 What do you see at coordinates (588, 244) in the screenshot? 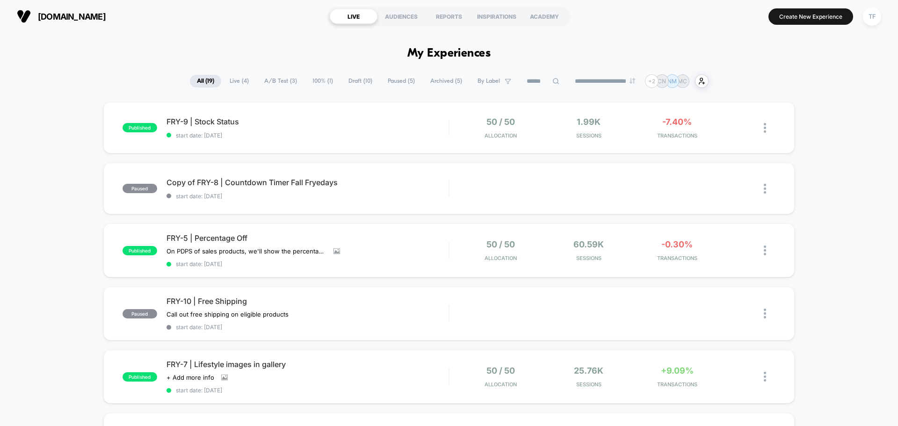
I see `span: 60.59k` at bounding box center [588, 244].